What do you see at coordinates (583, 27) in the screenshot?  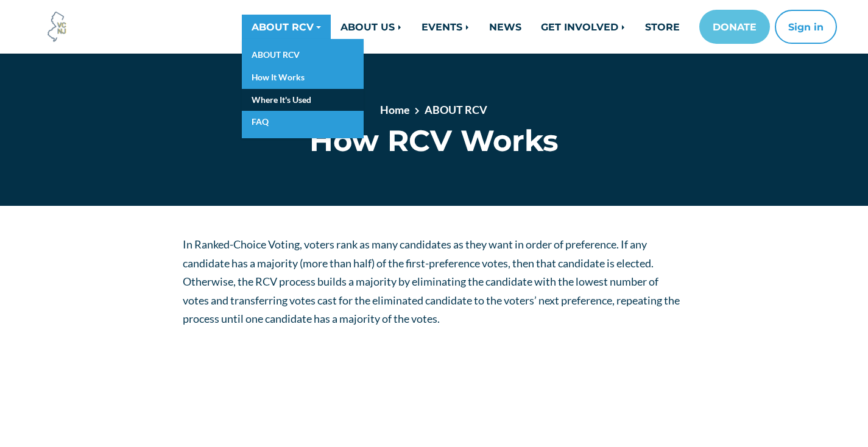 I see `a: GET INVOLVED` at bounding box center [583, 27].